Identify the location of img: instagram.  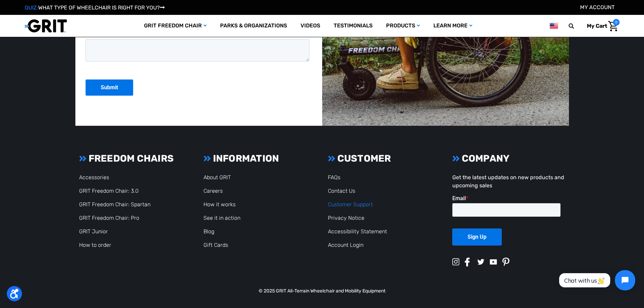
(455, 262).